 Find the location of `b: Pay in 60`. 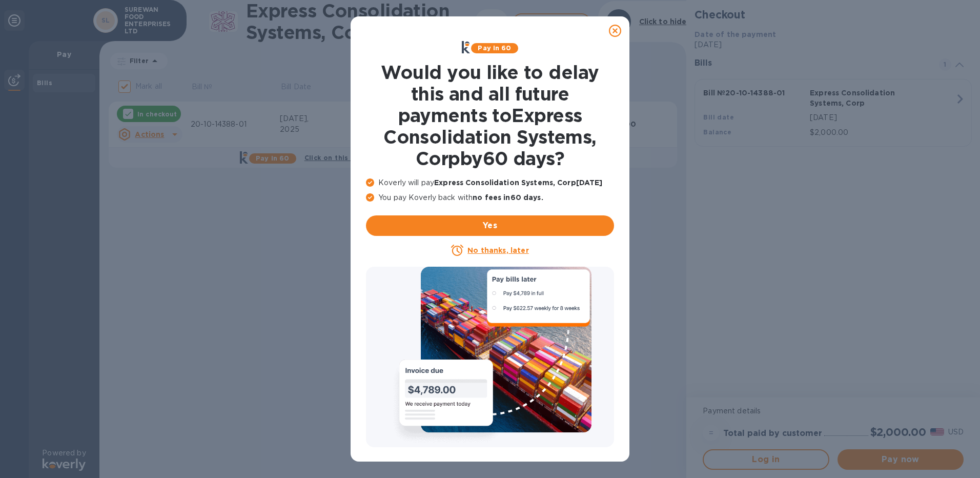

b: Pay in 60 is located at coordinates (494, 48).